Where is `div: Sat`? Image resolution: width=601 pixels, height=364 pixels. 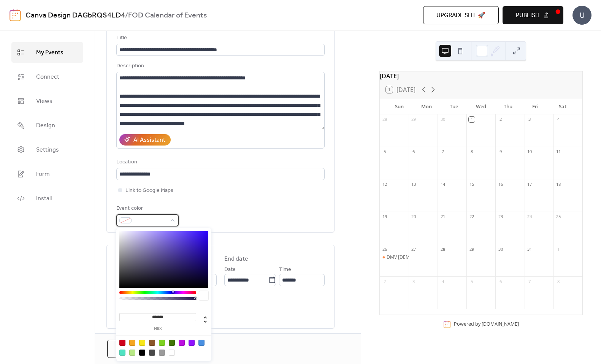 div: Sat is located at coordinates (562, 107).